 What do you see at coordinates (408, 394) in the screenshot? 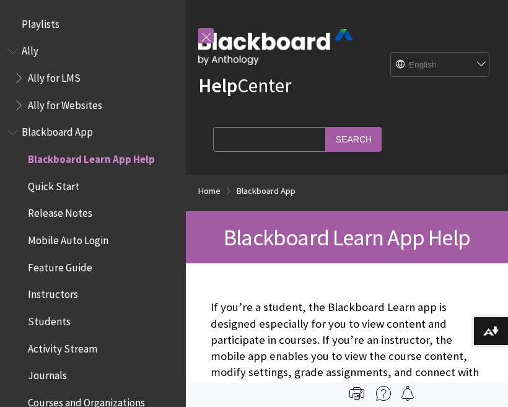
I see `img: Follow this page` at bounding box center [408, 394].